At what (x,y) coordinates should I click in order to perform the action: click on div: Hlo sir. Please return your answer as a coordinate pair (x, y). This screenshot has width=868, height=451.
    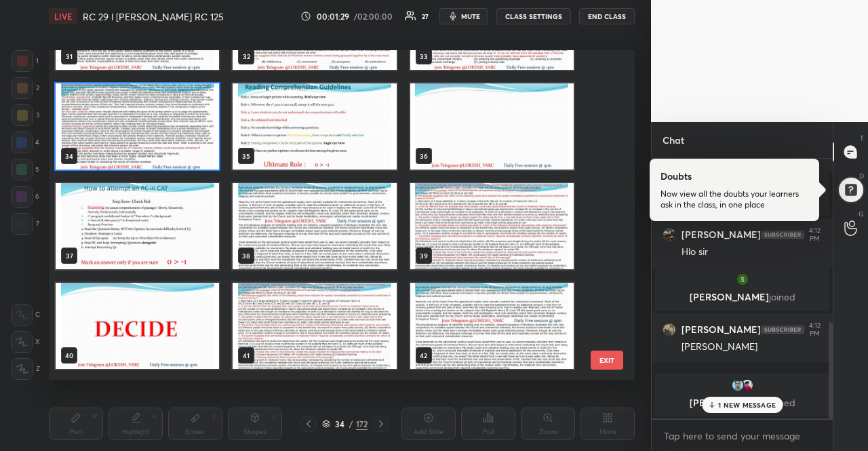
    Looking at the image, I should click on (751, 253).